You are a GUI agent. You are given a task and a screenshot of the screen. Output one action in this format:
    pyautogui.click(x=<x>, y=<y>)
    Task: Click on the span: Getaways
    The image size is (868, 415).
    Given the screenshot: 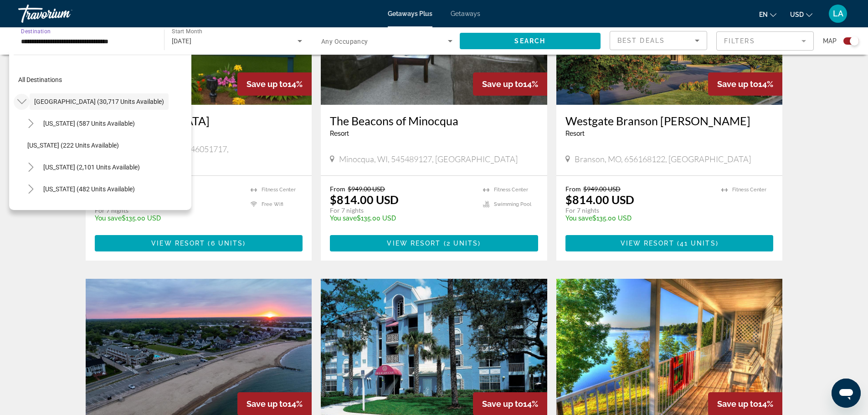 What is the action you would take?
    pyautogui.click(x=465, y=14)
    